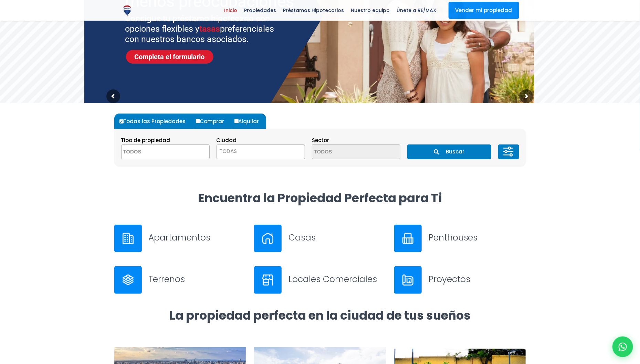 The height and width of the screenshot is (364, 640). Describe the element at coordinates (477, 237) in the screenshot. I see `h3: Penthouses` at that location.